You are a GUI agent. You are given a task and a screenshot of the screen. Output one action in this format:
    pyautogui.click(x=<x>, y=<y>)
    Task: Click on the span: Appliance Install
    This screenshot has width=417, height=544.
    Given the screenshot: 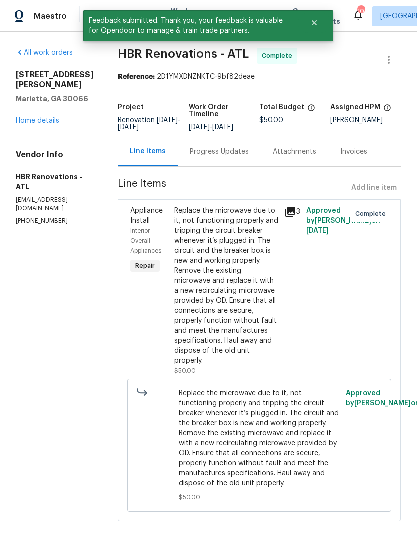 What is the action you would take?
    pyautogui.click(x=147, y=216)
    